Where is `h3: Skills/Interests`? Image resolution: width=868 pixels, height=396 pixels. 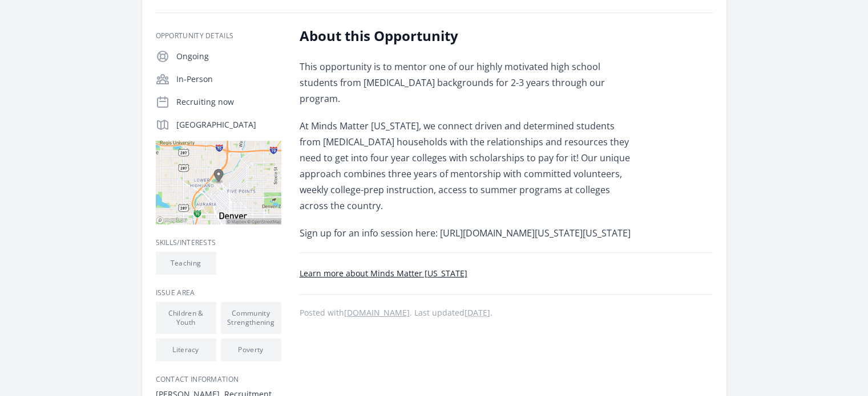
h3: Skills/Interests is located at coordinates (218, 243).